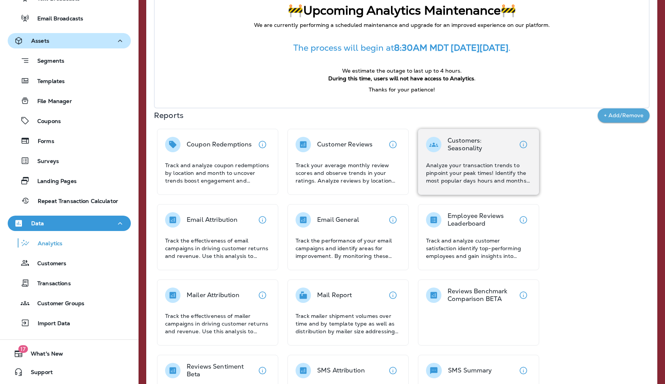  Describe the element at coordinates (334, 296) in the screenshot. I see `p: Mail Report` at that location.